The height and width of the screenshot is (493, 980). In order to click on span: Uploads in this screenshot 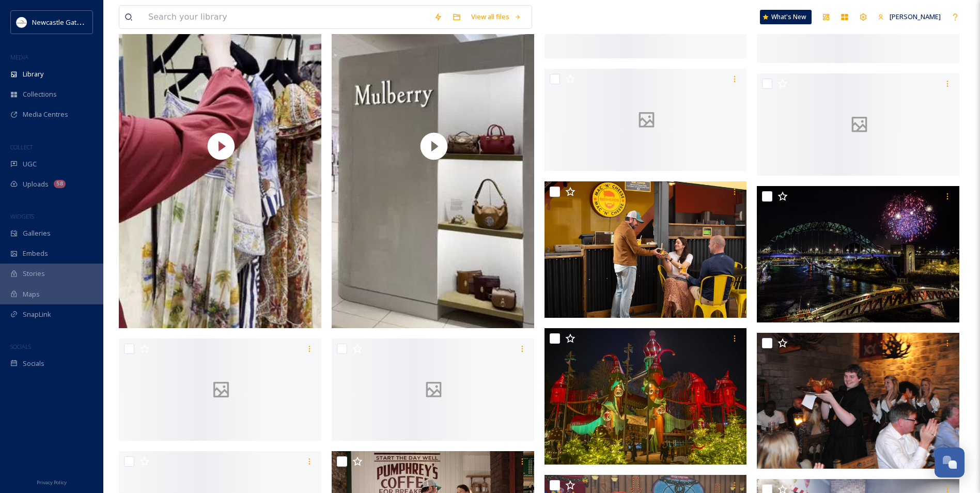, I will do `click(35, 184)`.